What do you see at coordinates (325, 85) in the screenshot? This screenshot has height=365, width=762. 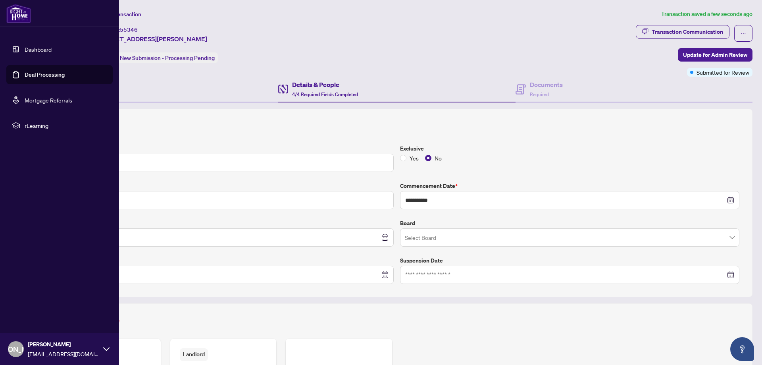 I see `h4: Details & People` at bounding box center [325, 85].